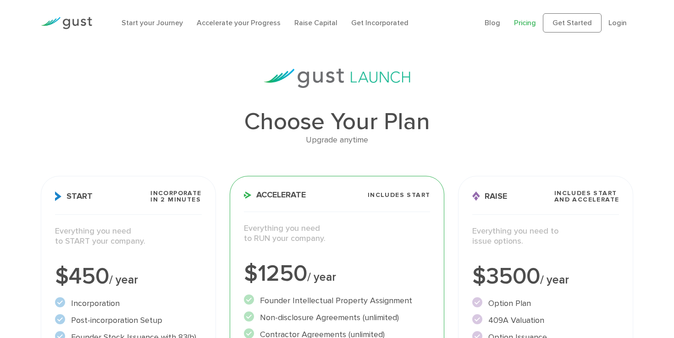  What do you see at coordinates (587, 197) in the screenshot?
I see `span: Includes START and ACCELERATE` at bounding box center [587, 197].